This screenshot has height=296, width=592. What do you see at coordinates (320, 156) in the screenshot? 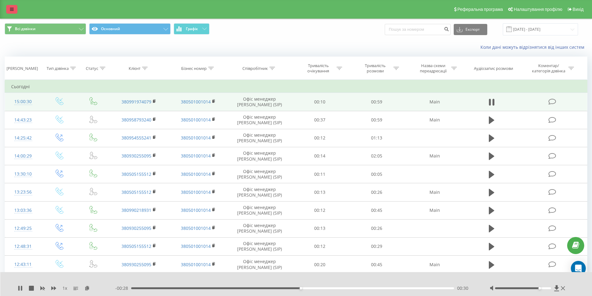
I see `td: 00:14` at bounding box center [320, 156].